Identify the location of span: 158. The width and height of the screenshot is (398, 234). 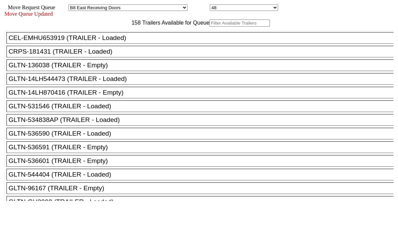
(134, 23).